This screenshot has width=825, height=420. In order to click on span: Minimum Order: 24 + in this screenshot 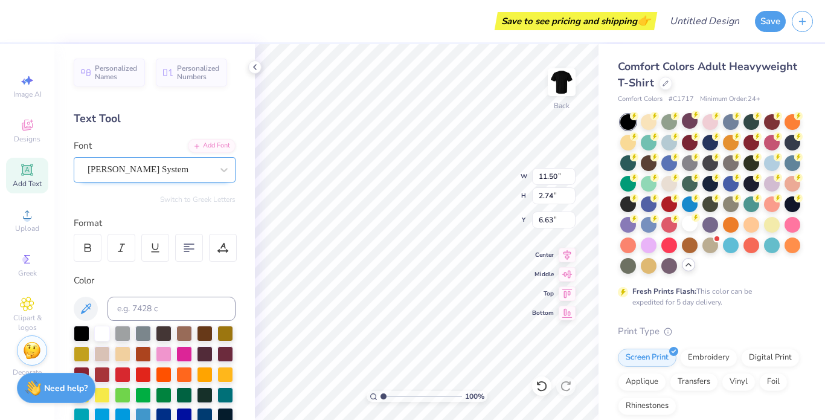, I will do `click(730, 99)`.